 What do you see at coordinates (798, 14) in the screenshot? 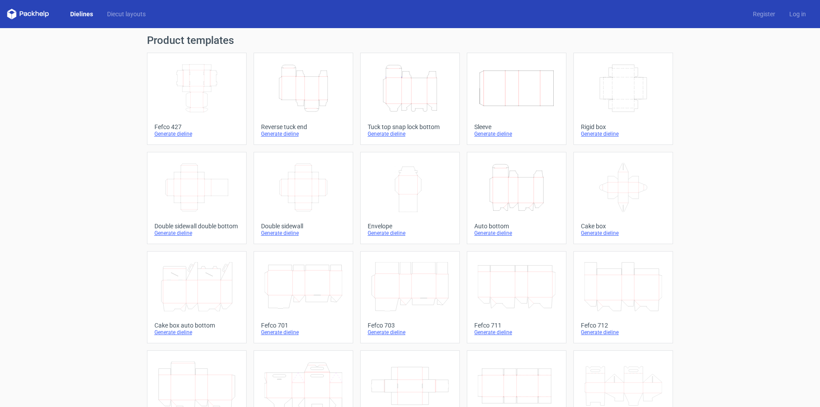
I see `a: Log in` at bounding box center [798, 14].